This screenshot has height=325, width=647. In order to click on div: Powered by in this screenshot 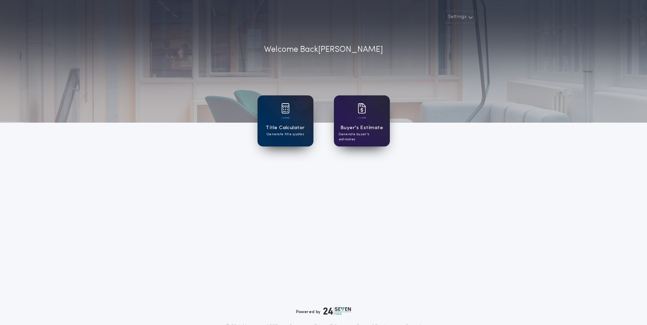, I will do `click(323, 311)`.